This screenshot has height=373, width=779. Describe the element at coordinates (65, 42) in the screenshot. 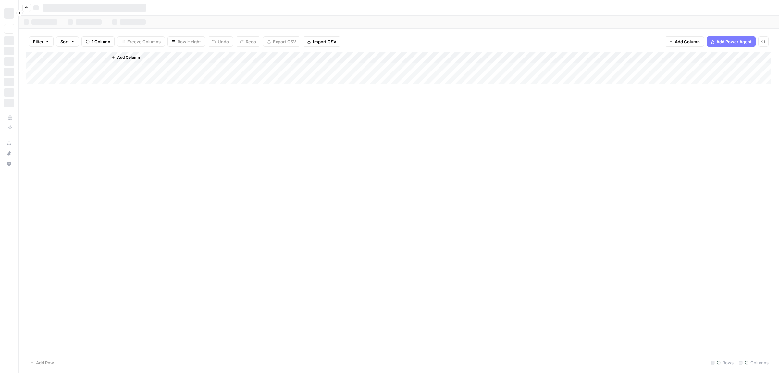

I see `span: Sort` at that location.